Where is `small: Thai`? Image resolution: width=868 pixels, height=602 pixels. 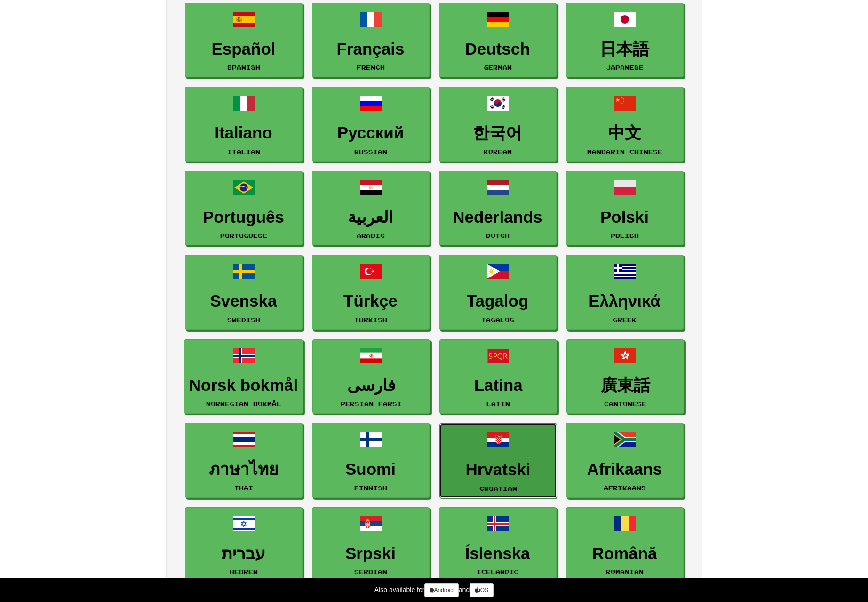 small: Thai is located at coordinates (243, 488).